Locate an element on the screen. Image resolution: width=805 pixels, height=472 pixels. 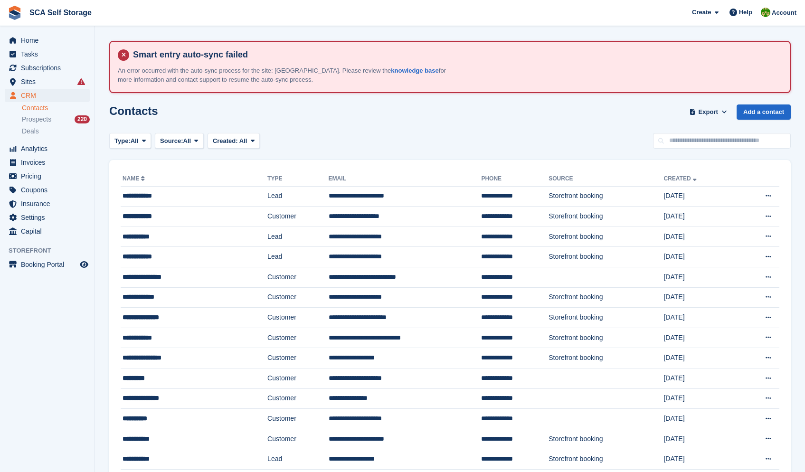
h4: Smart entry auto-sync failed is located at coordinates (455, 55).